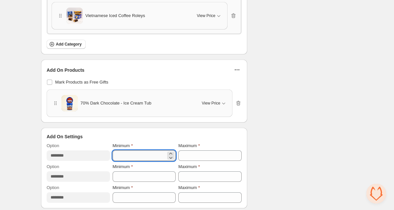 The image size is (394, 210). Describe the element at coordinates (66, 44) in the screenshot. I see `button: Add Category` at that location.